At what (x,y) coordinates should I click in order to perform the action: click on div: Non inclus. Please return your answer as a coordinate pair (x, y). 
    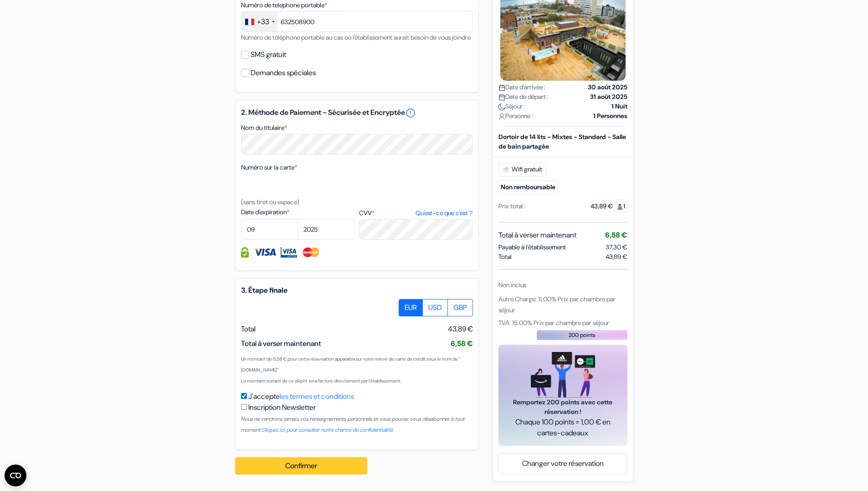
    Looking at the image, I should click on (563, 285).